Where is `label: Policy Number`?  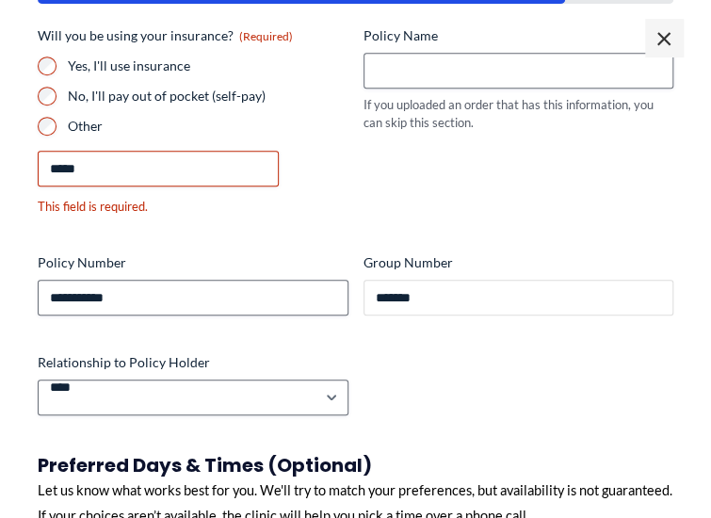 label: Policy Number is located at coordinates (193, 263).